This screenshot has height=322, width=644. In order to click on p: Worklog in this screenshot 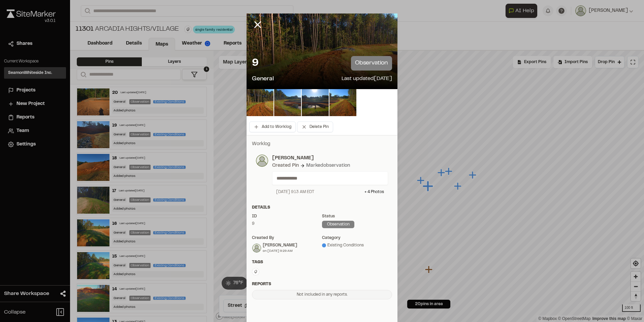, I will do `click(322, 144)`.